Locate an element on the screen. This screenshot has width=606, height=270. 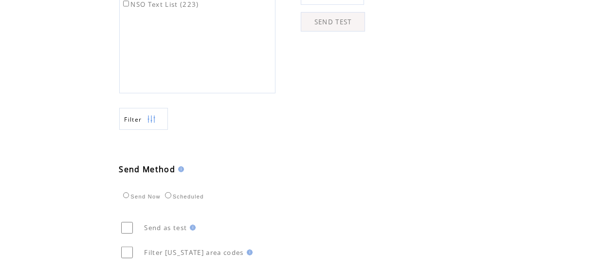
a: Filter is located at coordinates (144, 119).